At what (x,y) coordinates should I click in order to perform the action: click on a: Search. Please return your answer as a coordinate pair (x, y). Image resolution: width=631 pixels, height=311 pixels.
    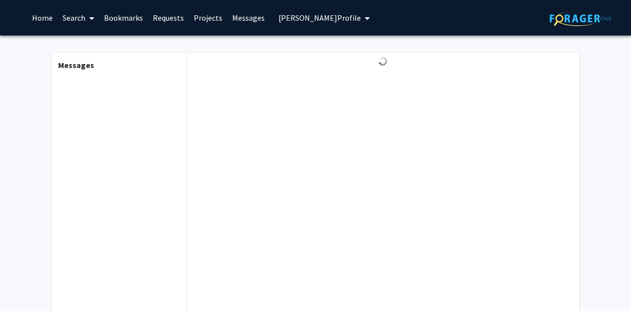
    Looking at the image, I should click on (78, 18).